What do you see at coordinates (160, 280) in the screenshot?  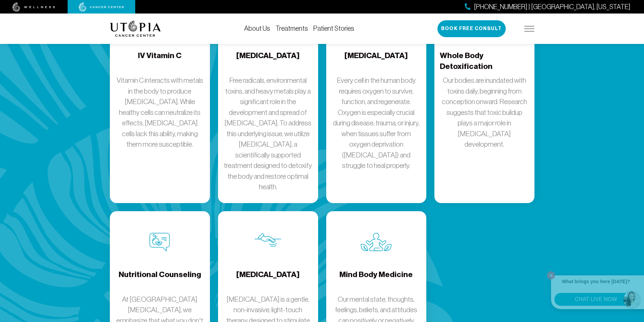 I see `h4: Nutritional Counseling` at bounding box center [160, 280].